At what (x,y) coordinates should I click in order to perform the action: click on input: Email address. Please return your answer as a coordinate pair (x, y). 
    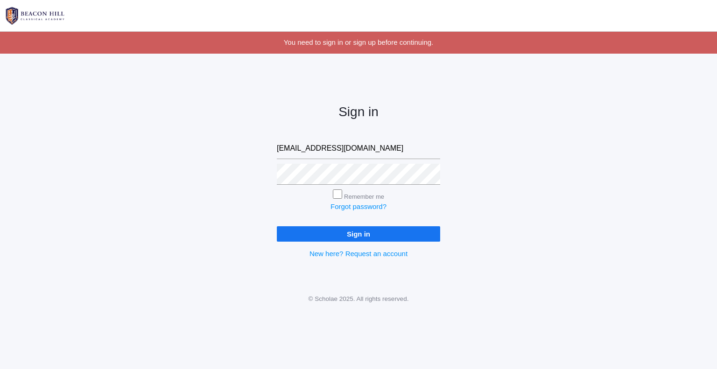
    Looking at the image, I should click on (359, 149).